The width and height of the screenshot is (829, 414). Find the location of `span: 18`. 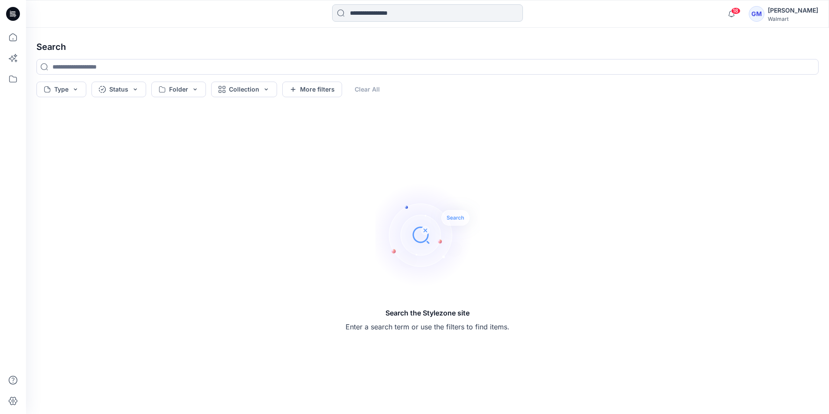

span: 18 is located at coordinates (736, 11).